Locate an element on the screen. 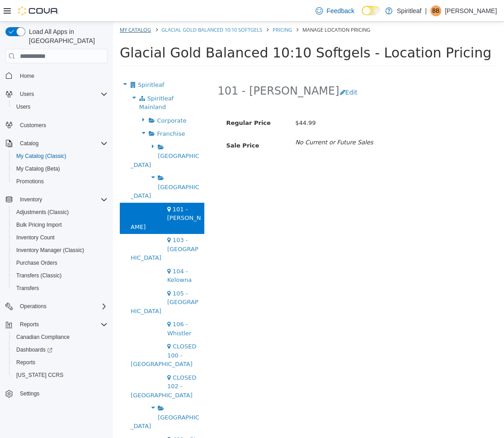  span: Canadian Compliance is located at coordinates (43, 337).